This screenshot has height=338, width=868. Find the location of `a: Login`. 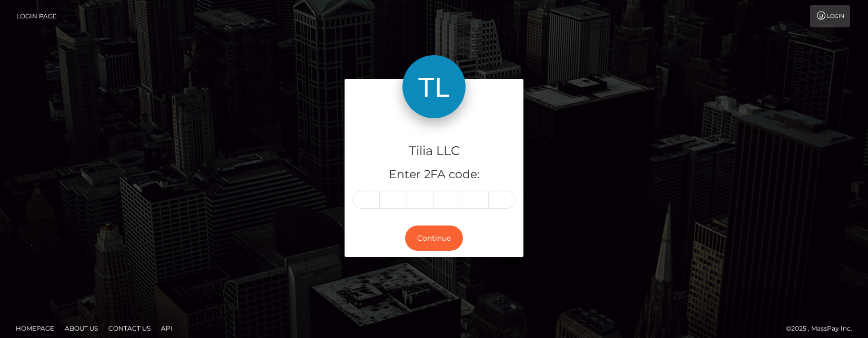

a: Login is located at coordinates (830, 16).